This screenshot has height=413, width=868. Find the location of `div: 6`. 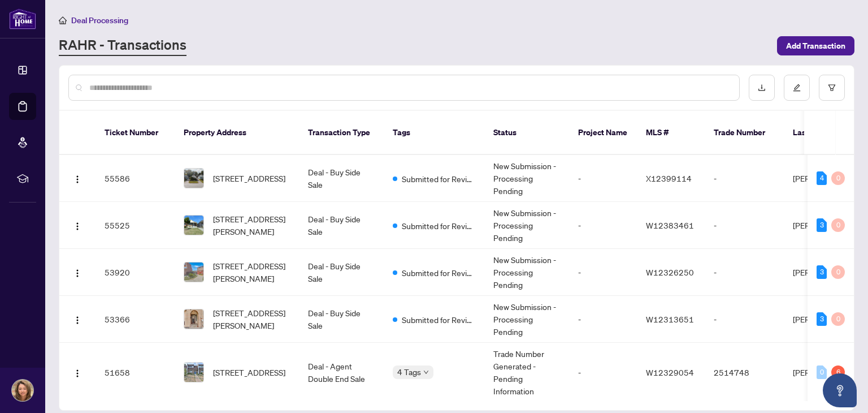

div: 6 is located at coordinates (838, 372).